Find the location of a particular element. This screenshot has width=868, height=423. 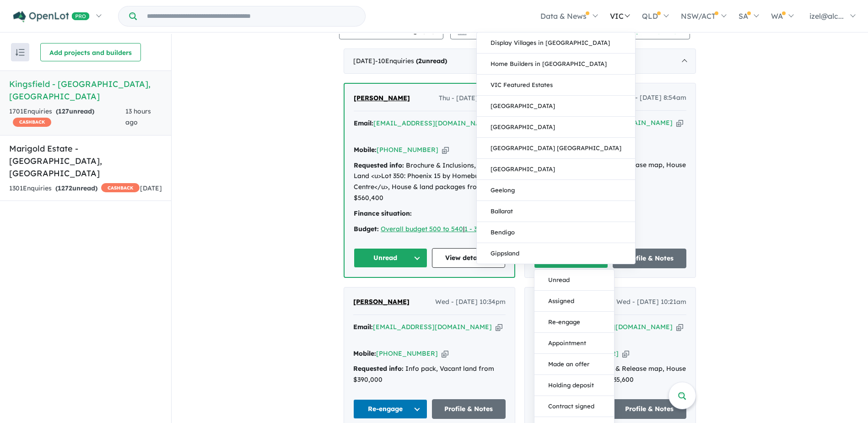

button: Appointment is located at coordinates (574, 343).